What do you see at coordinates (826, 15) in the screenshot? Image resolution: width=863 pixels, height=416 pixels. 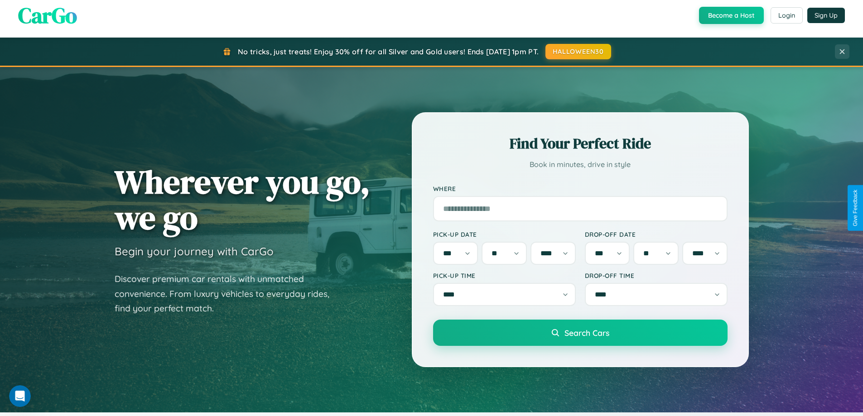 I see `button: Sign Up` at bounding box center [826, 15].